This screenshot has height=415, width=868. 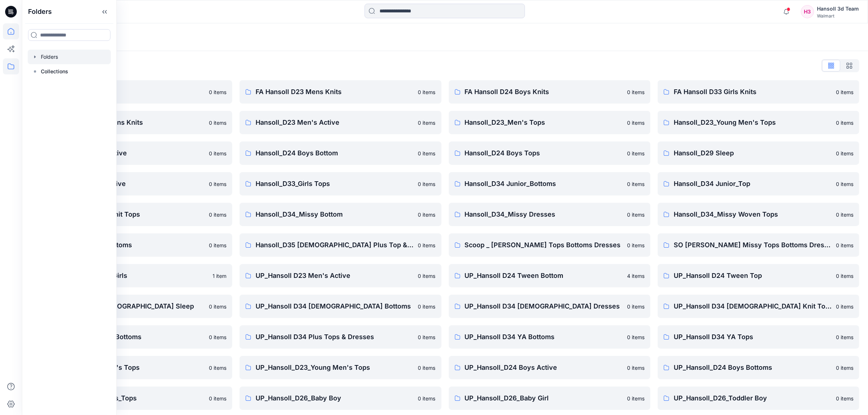 What do you see at coordinates (753, 398) in the screenshot?
I see `p: UP_Hansoll_D26_Toddler Boy` at bounding box center [753, 398].